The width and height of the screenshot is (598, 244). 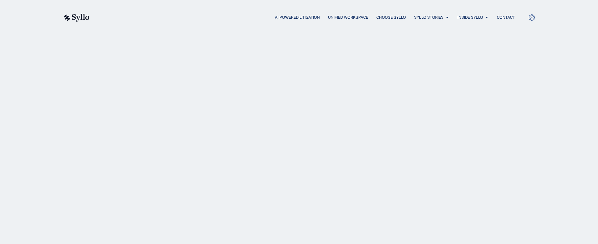 What do you see at coordinates (391, 17) in the screenshot?
I see `a: Choose Syllo` at bounding box center [391, 17].